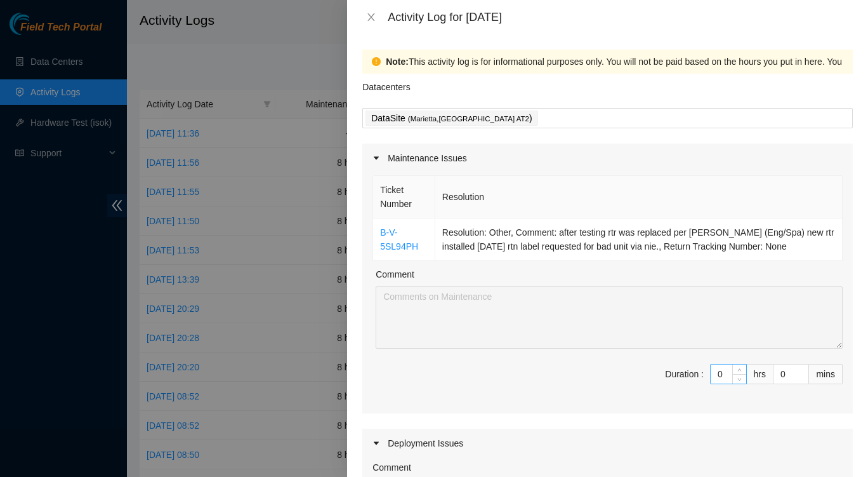 This screenshot has height=477, width=868. What do you see at coordinates (684, 374) in the screenshot?
I see `div: Duration :` at bounding box center [684, 374].